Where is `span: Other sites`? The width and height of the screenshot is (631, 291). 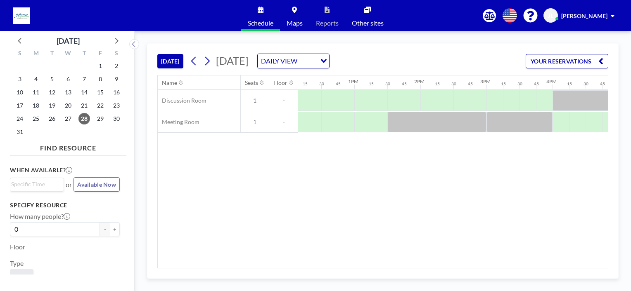 span: Other sites is located at coordinates (367, 23).